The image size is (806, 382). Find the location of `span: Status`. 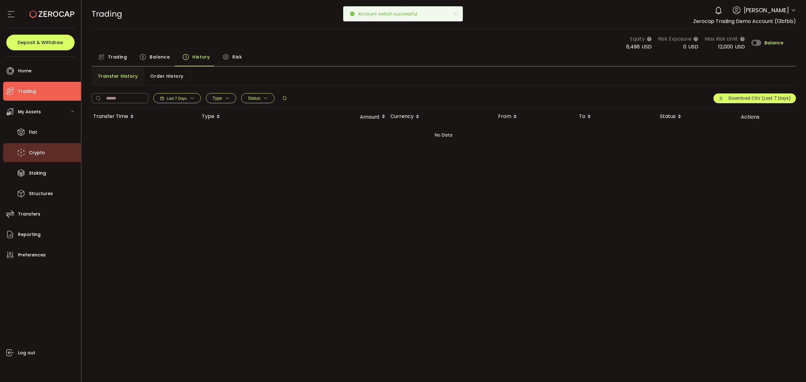

span: Status is located at coordinates (254, 98).